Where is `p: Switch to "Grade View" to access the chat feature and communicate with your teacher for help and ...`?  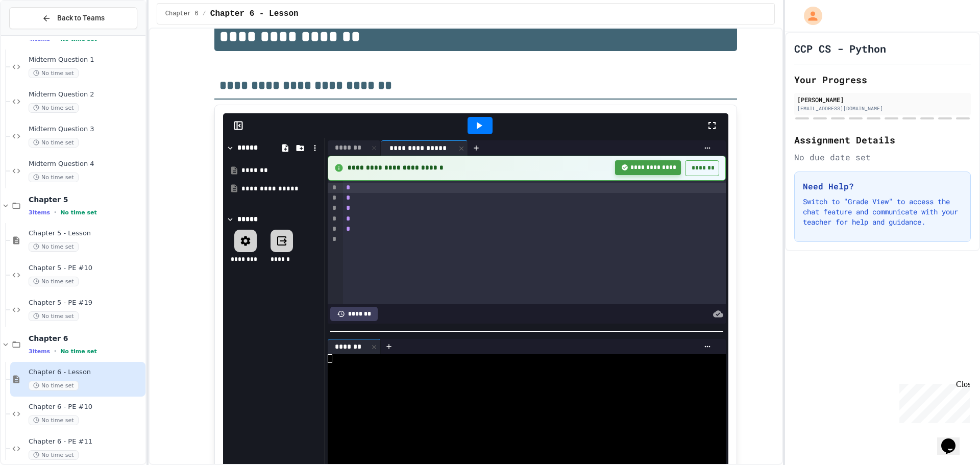 p: Switch to "Grade View" to access the chat feature and communicate with your teacher for help and ... is located at coordinates (882, 212).